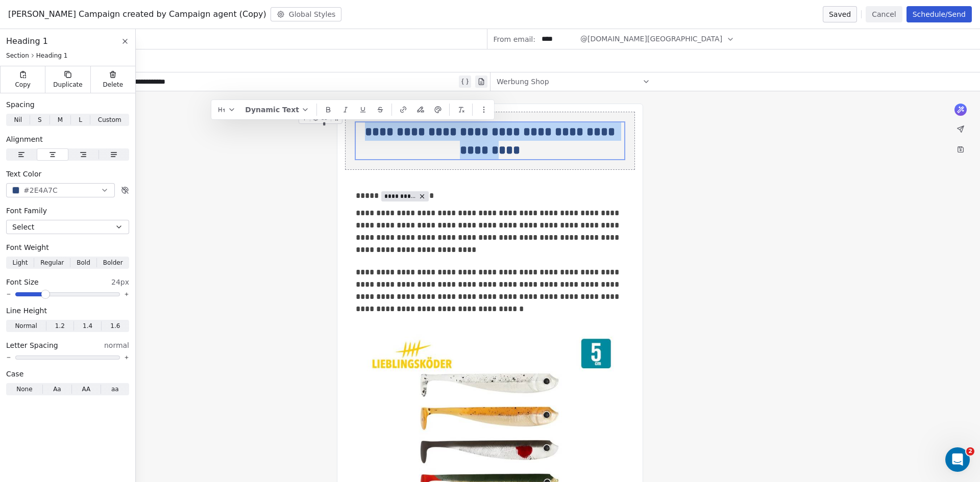 Image resolution: width=980 pixels, height=482 pixels. Describe the element at coordinates (17, 56) in the screenshot. I see `span: Section` at that location.